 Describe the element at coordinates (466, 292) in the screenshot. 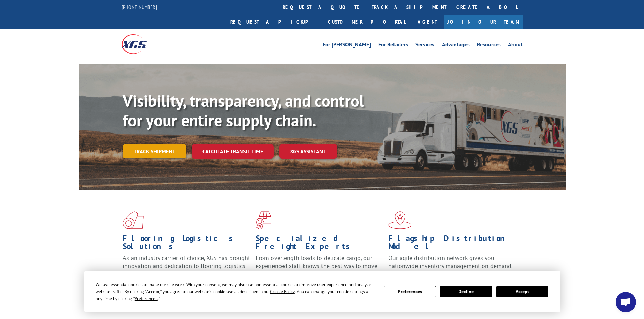

I see `button: Decline` at that location.